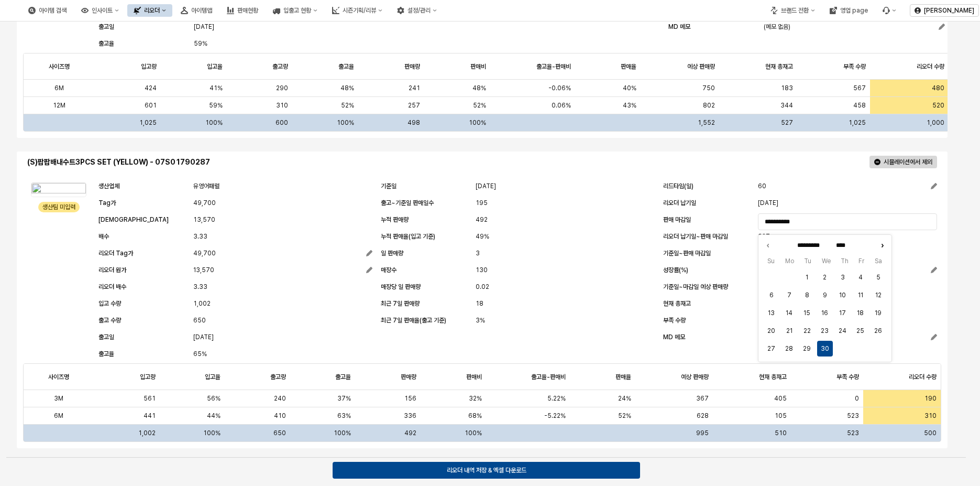  I want to click on div: 리오더, so click(152, 11).